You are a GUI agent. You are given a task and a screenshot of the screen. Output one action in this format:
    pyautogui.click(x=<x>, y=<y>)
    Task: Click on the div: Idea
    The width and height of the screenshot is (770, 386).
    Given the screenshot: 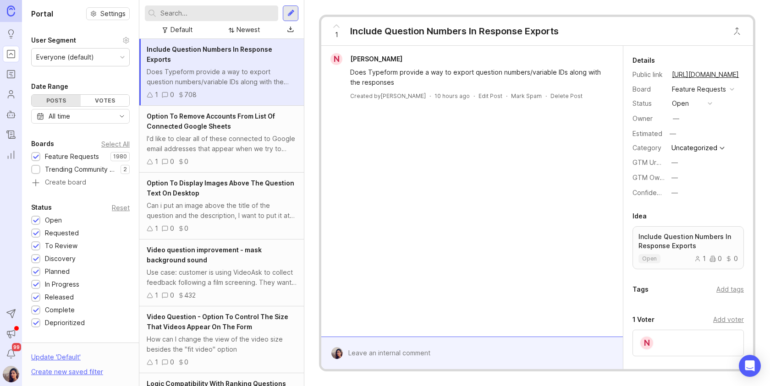 What is the action you would take?
    pyautogui.click(x=640, y=216)
    